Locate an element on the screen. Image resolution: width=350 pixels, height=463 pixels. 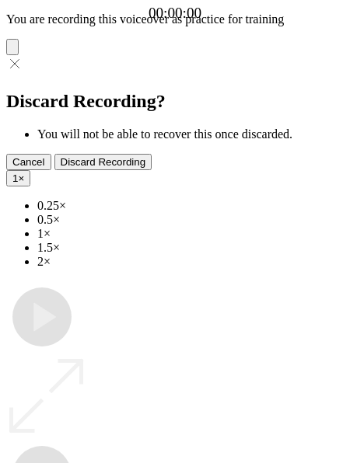
li: 1.5× is located at coordinates (190, 248).